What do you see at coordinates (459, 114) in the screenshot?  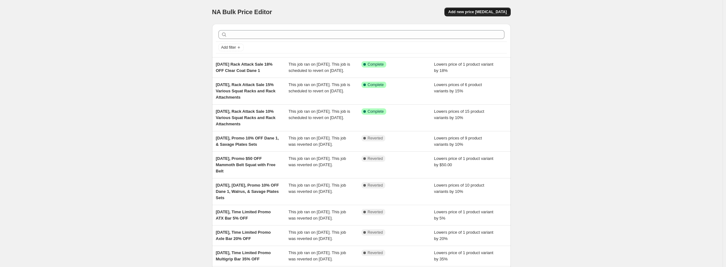 I see `span: Lowers prices of 15 product variants by 10%` at bounding box center [459, 114].